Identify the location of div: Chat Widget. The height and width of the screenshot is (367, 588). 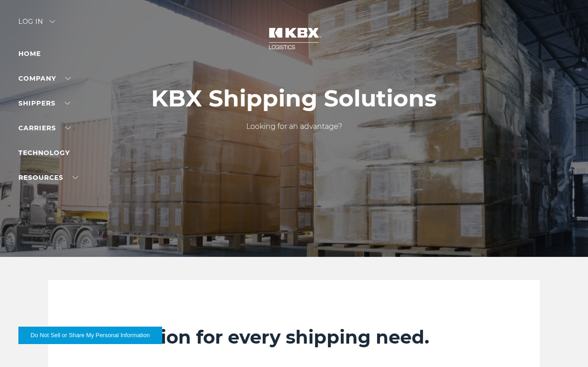
(565, 345).